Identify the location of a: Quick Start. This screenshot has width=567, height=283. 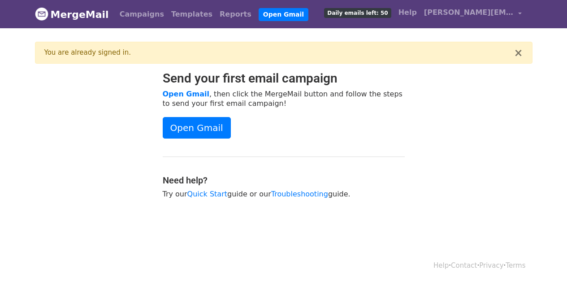
(207, 194).